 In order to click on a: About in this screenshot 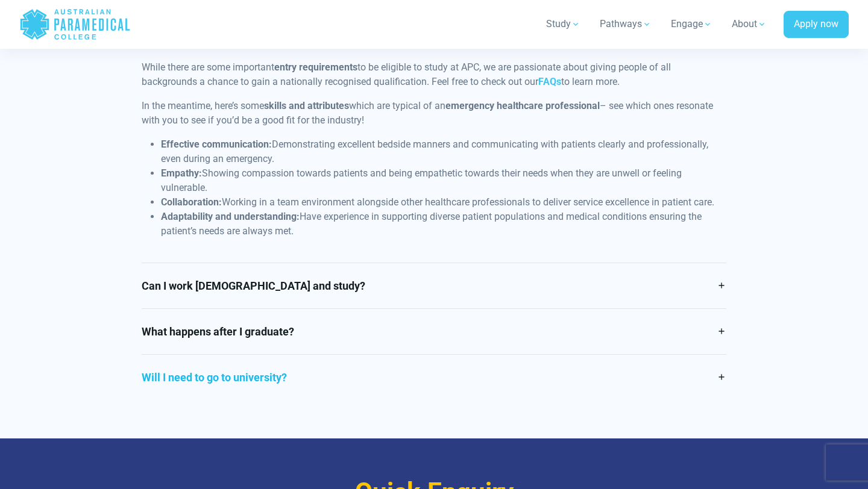, I will do `click(749, 24)`.